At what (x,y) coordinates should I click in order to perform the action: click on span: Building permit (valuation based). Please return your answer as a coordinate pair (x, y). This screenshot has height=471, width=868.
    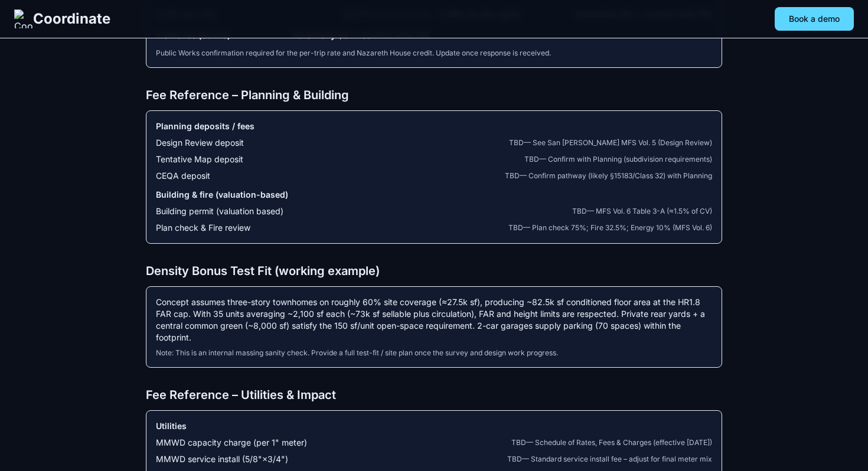
    Looking at the image, I should click on (220, 211).